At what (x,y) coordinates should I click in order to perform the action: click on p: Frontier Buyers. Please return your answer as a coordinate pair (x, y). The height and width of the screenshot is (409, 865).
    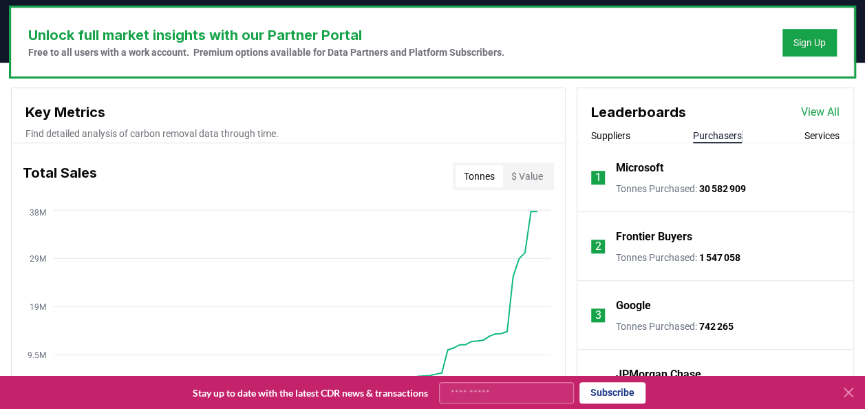
    Looking at the image, I should click on (654, 237).